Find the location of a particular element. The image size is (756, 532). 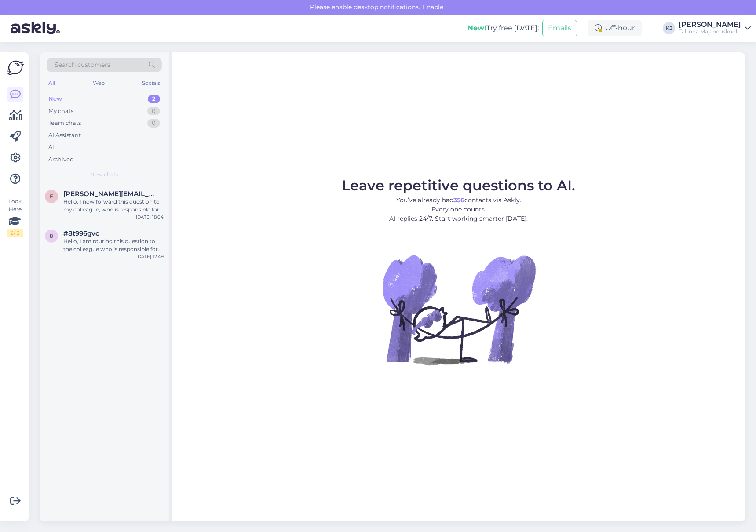

div: Archived is located at coordinates (61, 160).